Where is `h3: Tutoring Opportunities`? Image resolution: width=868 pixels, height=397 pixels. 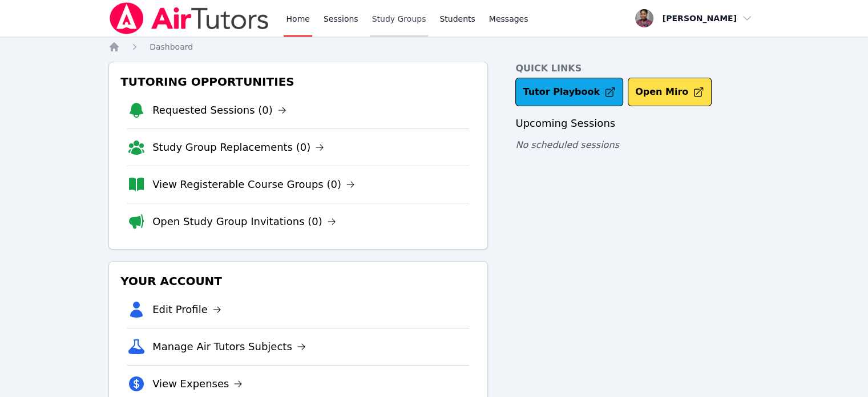
h3: Tutoring Opportunities is located at coordinates (298, 82).